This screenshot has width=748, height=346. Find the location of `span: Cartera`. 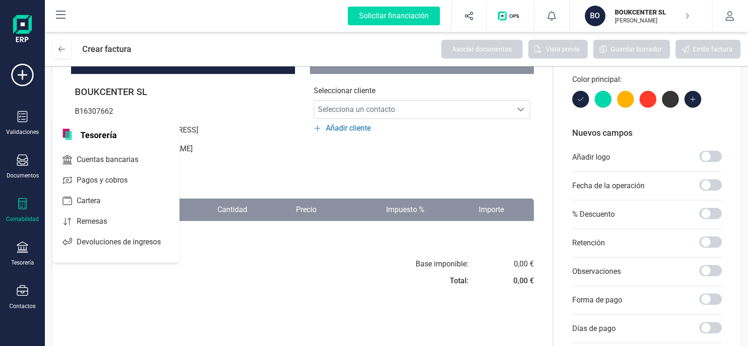

span: Cartera is located at coordinates (95, 201).